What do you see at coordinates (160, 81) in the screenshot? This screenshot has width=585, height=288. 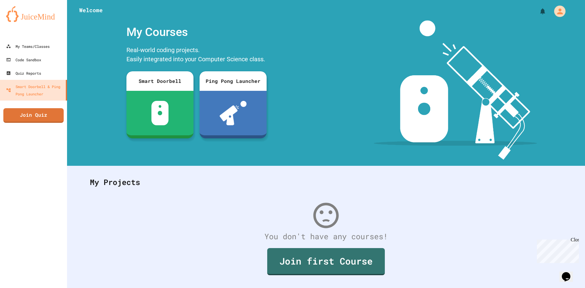 I see `div: Smart Doorbell` at bounding box center [160, 81].